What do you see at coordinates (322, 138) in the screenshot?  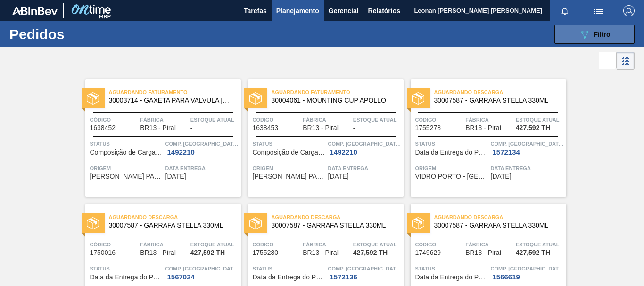 I see `a: statusAguardando Faturamento30004061 - MOUNTING CUP APOLLOCódigo1638453FábricaBR13 - PiraíEstoque...` at bounding box center [322, 138].